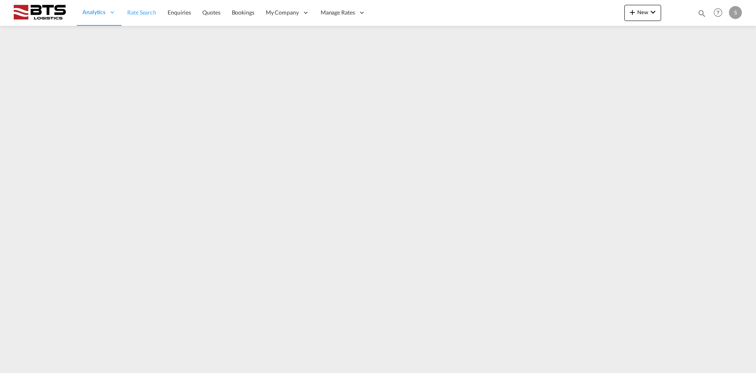 The height and width of the screenshot is (373, 756). What do you see at coordinates (702, 13) in the screenshot?
I see `md-icon: icon-magnify` at bounding box center [702, 13].